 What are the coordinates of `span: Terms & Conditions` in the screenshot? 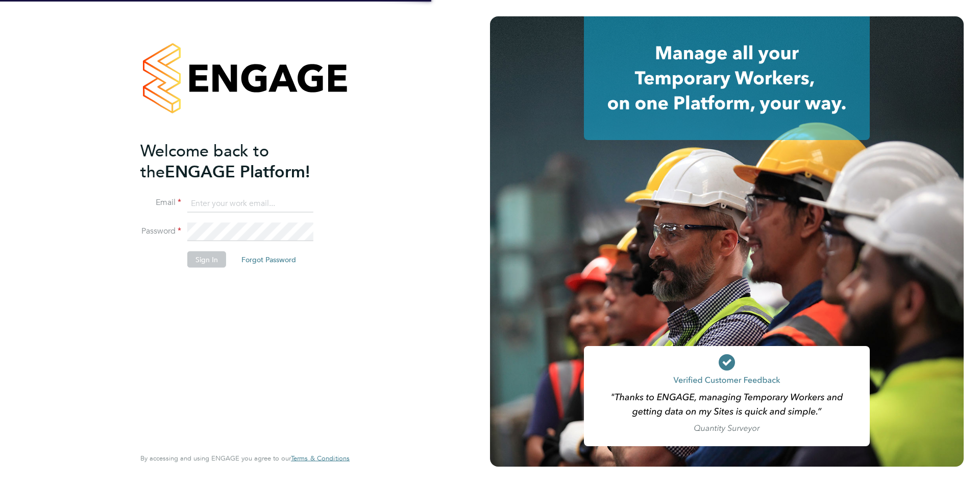 It's located at (320, 458).